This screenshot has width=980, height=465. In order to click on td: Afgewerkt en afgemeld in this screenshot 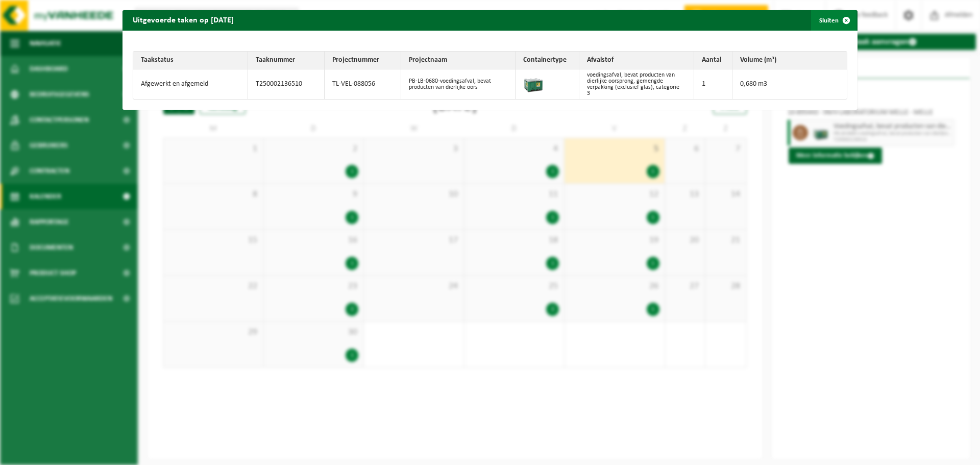, I will do `click(191, 84)`.